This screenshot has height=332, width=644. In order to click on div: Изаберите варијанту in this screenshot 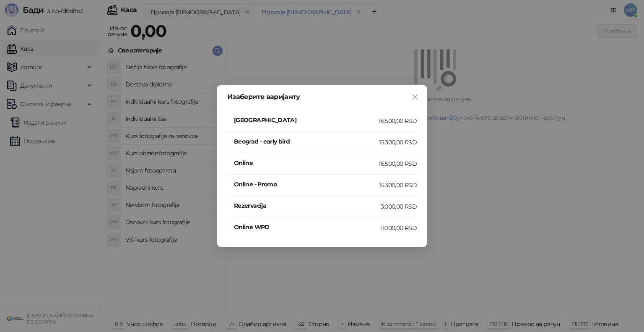, I will do `click(322, 97)`.